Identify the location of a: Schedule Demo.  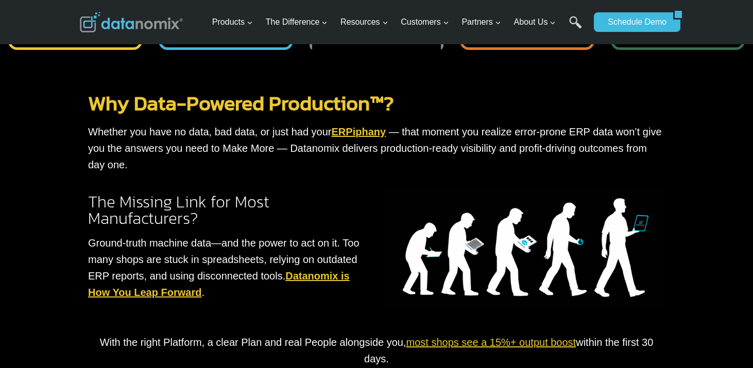
(633, 22).